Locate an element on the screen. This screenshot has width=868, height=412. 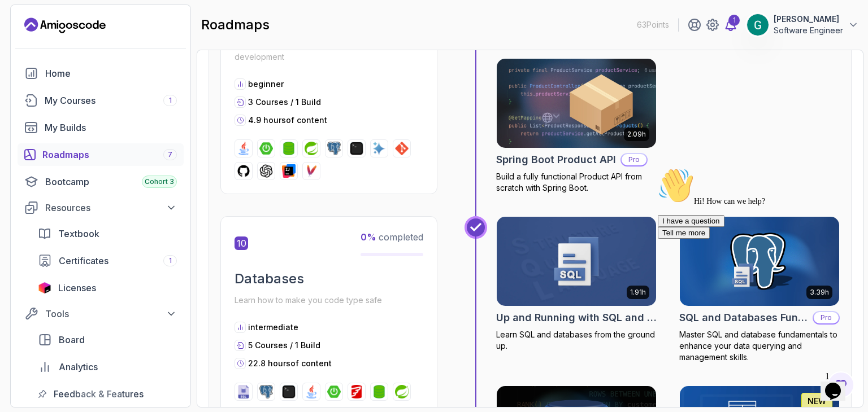
span: Cohort 3 is located at coordinates (160, 182).